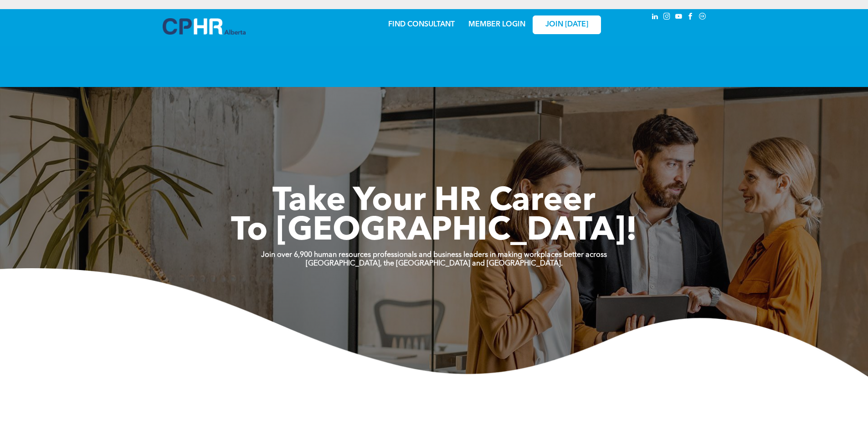 The width and height of the screenshot is (868, 434). I want to click on a: youtube, so click(679, 17).